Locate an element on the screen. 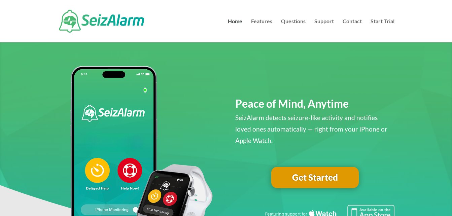  img: SeizAlarm is located at coordinates (101, 21).